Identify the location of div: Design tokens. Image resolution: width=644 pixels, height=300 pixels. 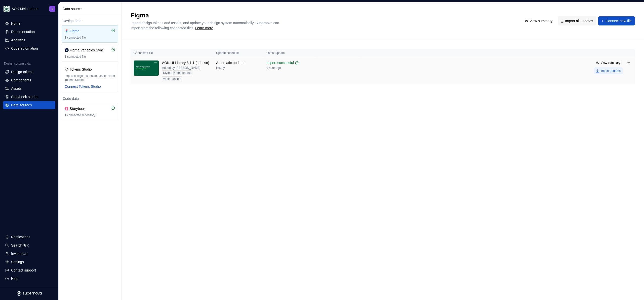
(22, 72).